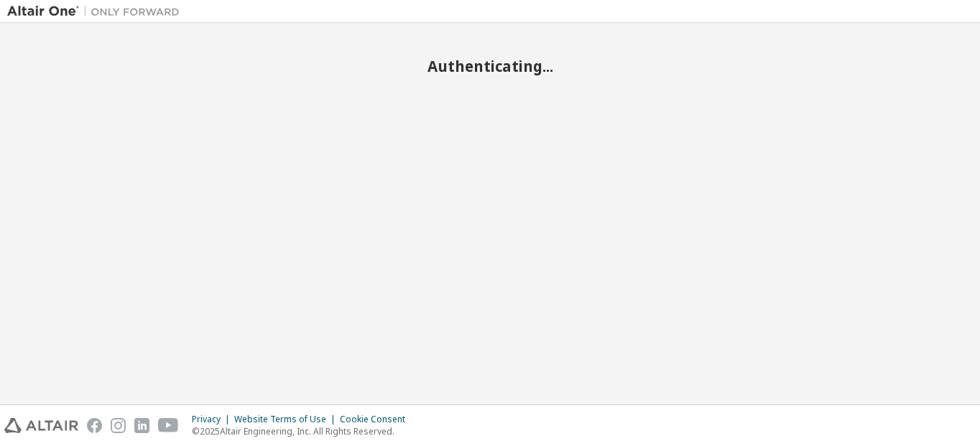 The width and height of the screenshot is (980, 446). Describe the element at coordinates (303, 431) in the screenshot. I see `p: © 2025 Altair Engineering, Inc. All Rights Reserved.` at that location.